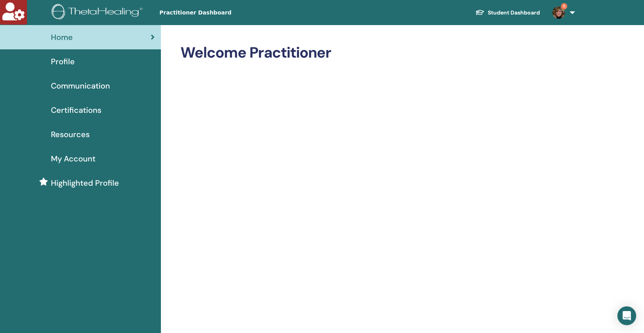  What do you see at coordinates (559, 12) in the screenshot?
I see `img: default.jpg` at bounding box center [559, 12].